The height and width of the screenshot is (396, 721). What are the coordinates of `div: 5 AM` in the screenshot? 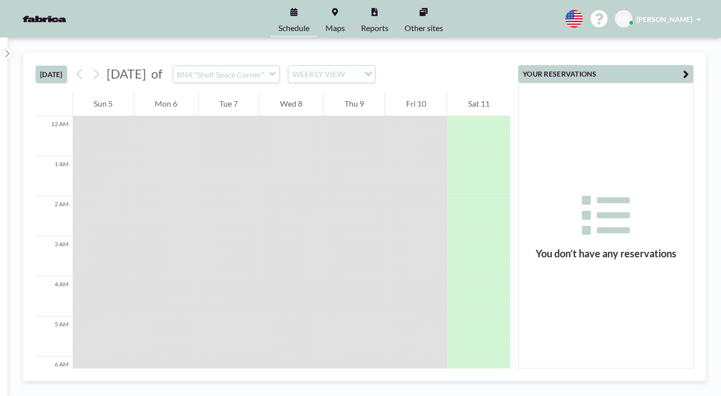 It's located at (54, 337).